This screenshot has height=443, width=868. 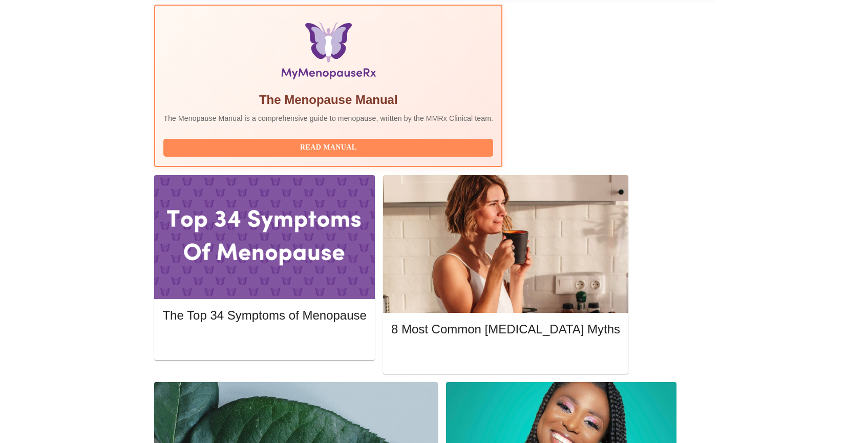 What do you see at coordinates (328, 119) in the screenshot?
I see `p: The Menopause Manual is a comprehensive guide to menopause, written by the MMRx Clinical team.` at bounding box center [328, 119].